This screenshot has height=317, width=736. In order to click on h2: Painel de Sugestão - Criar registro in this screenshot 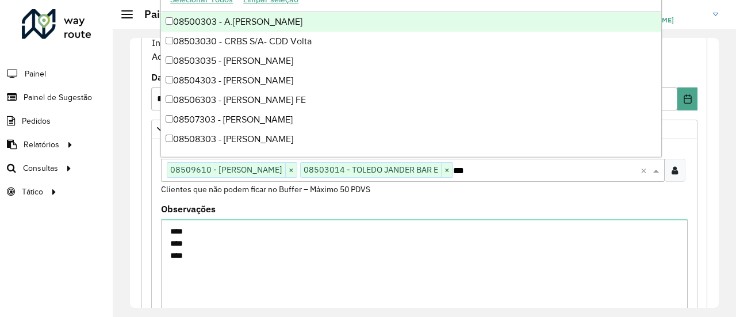, I will do `click(220, 14)`.